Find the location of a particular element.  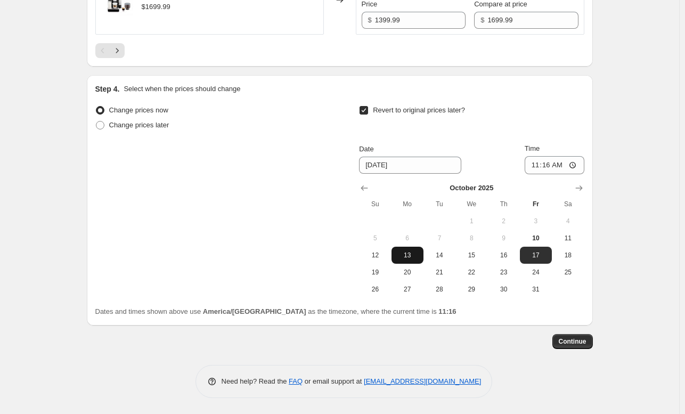

button: Thursday October 16 2025 is located at coordinates (503, 255).